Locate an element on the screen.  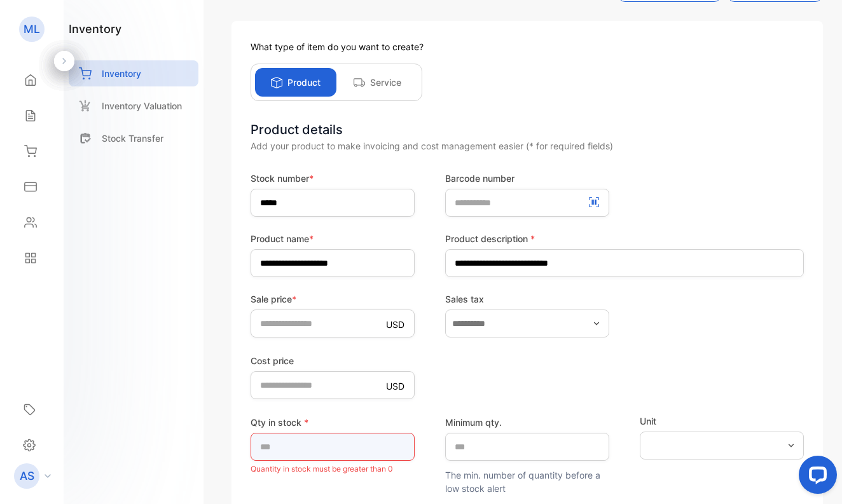
label: Cost price is located at coordinates (332, 361).